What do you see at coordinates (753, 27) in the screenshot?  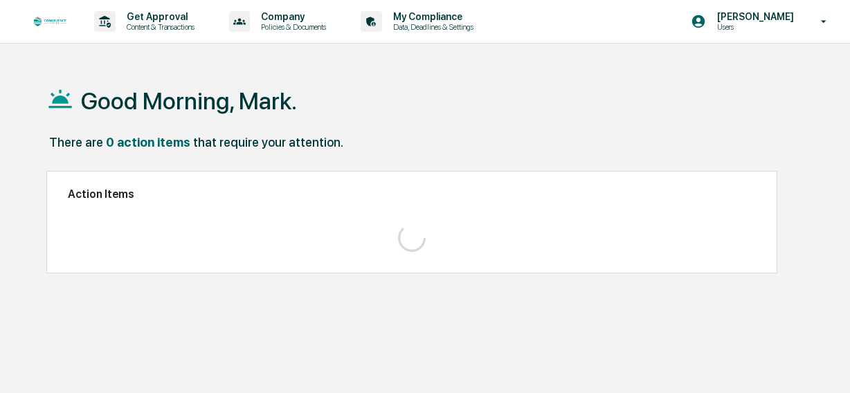 I see `p: Users` at bounding box center [753, 27].